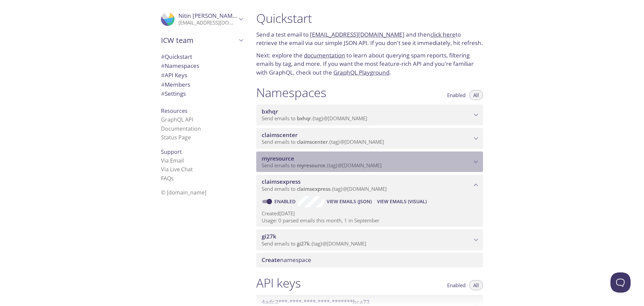 This screenshot has height=306, width=644. What do you see at coordinates (174, 111) in the screenshot?
I see `span: Resources` at bounding box center [174, 111].